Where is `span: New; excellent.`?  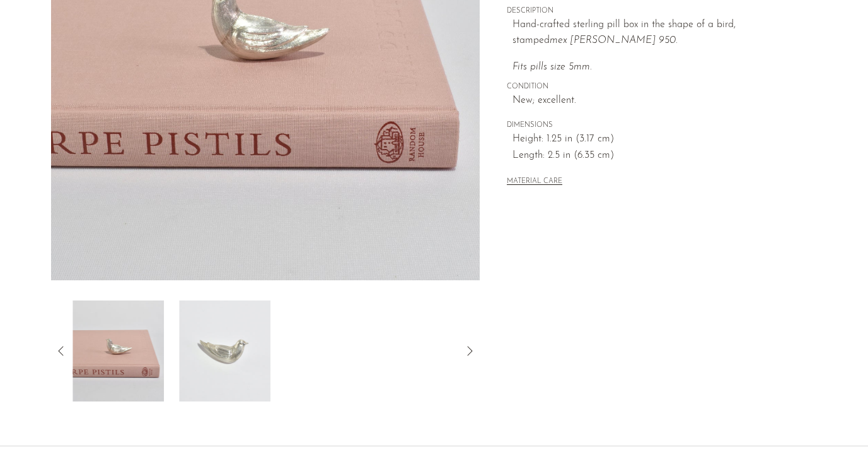 span: New; excellent. is located at coordinates (651, 101).